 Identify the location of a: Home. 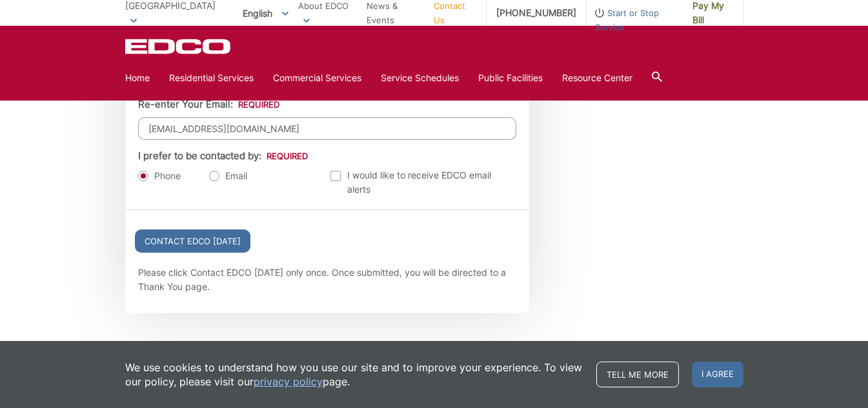
(138, 78).